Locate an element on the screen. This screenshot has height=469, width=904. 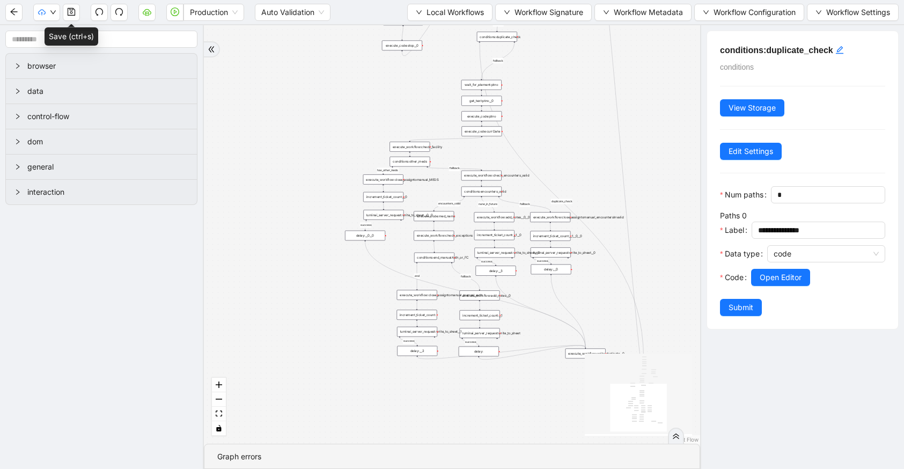
span: browser is located at coordinates (108, 66).